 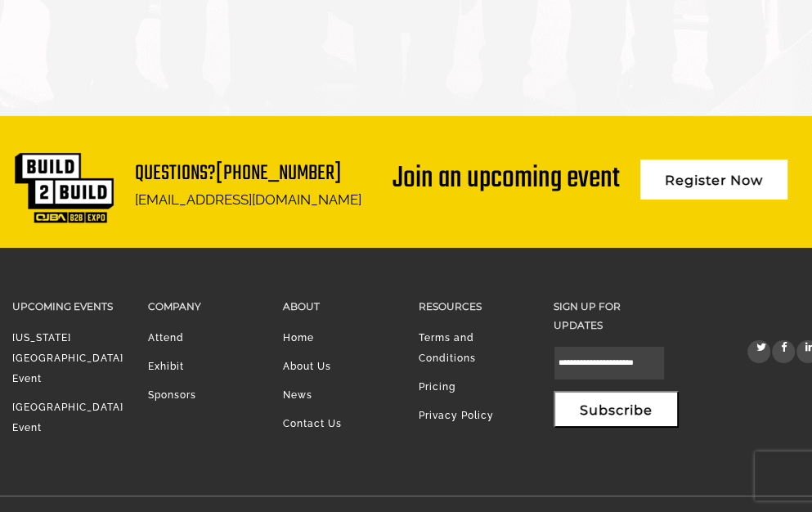 What do you see at coordinates (307, 366) in the screenshot?
I see `a: About Us` at bounding box center [307, 366].